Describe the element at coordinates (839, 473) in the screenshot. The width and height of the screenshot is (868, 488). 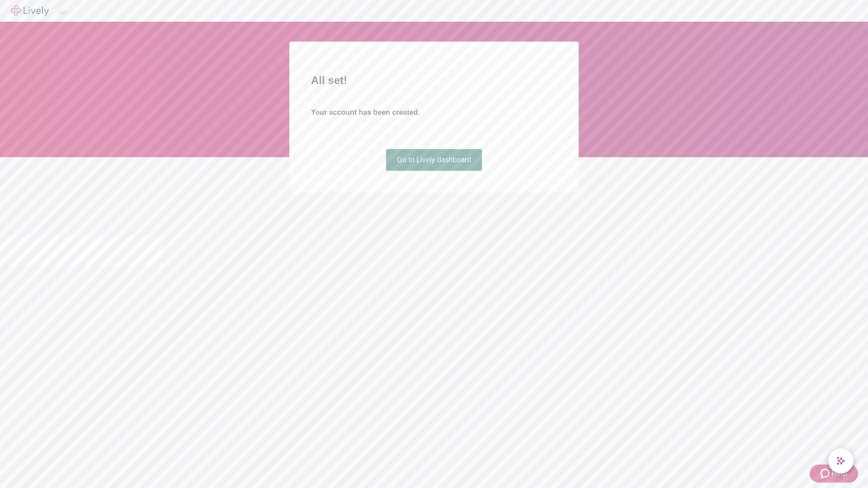
I see `span: Help` at that location.